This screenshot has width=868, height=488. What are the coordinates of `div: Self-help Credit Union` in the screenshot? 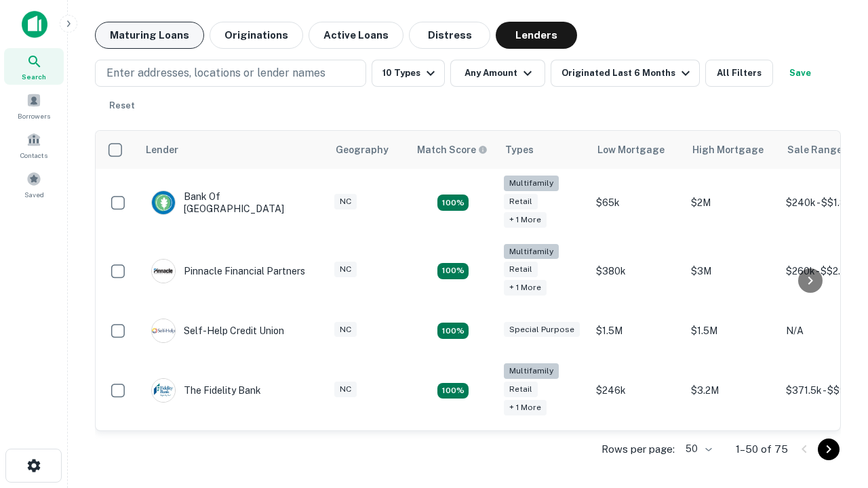 It's located at (218, 331).